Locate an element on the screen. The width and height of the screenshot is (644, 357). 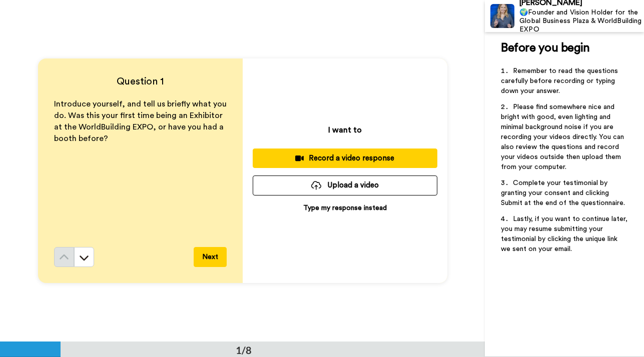
img: Profile Image is located at coordinates (502, 16).